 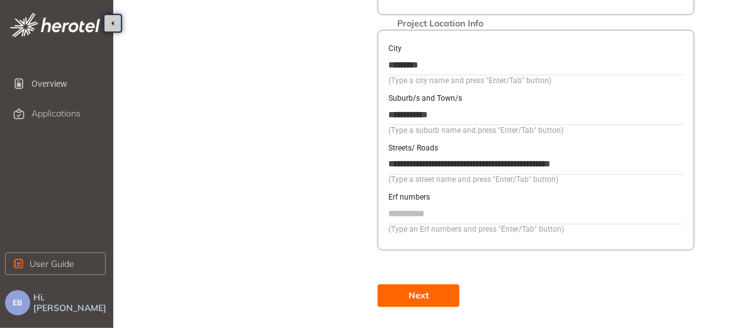 What do you see at coordinates (55, 264) in the screenshot?
I see `button: User Guide` at bounding box center [55, 264].